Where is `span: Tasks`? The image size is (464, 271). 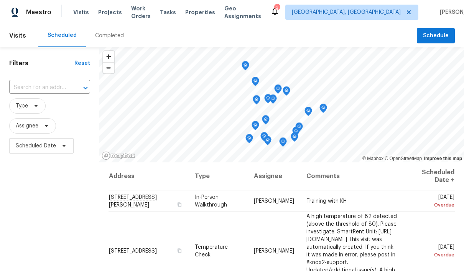
span: Tasks is located at coordinates (168, 12).